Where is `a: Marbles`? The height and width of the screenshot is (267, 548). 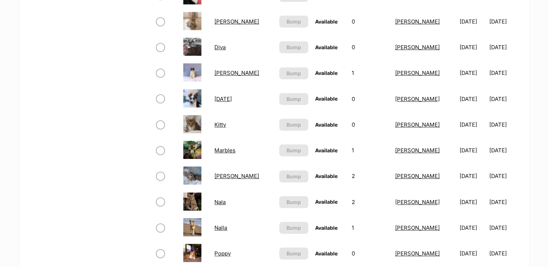 a: Marbles is located at coordinates (225, 150).